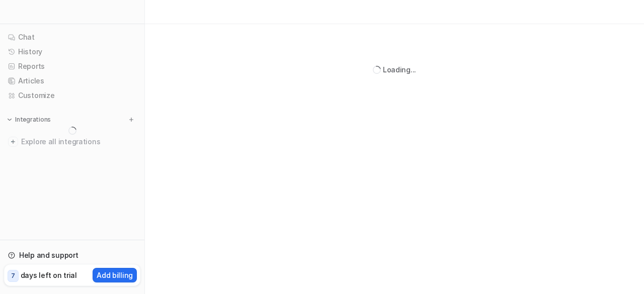 Image resolution: width=644 pixels, height=294 pixels. Describe the element at coordinates (72, 52) in the screenshot. I see `a: History` at that location.